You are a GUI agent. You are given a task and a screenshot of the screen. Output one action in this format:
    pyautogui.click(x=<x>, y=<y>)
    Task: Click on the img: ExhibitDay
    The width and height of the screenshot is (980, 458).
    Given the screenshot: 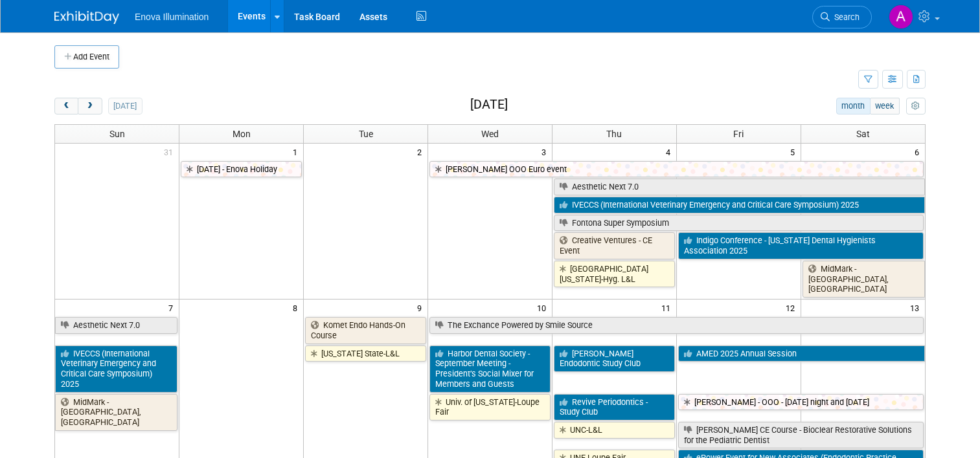 What is the action you would take?
    pyautogui.click(x=87, y=17)
    